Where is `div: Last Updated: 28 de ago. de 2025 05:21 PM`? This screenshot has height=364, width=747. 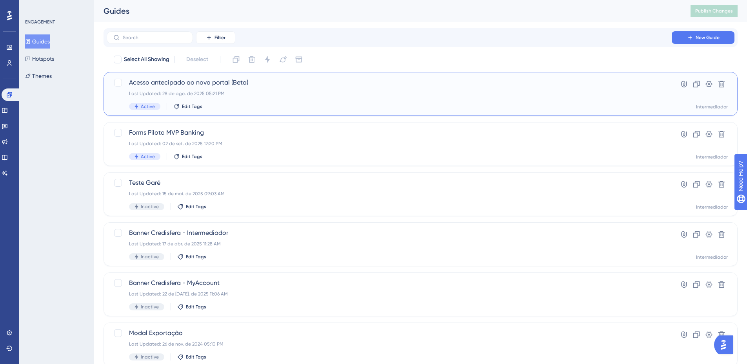 div: Last Updated: 28 de ago. de 2025 05:21 PM is located at coordinates (389, 94).